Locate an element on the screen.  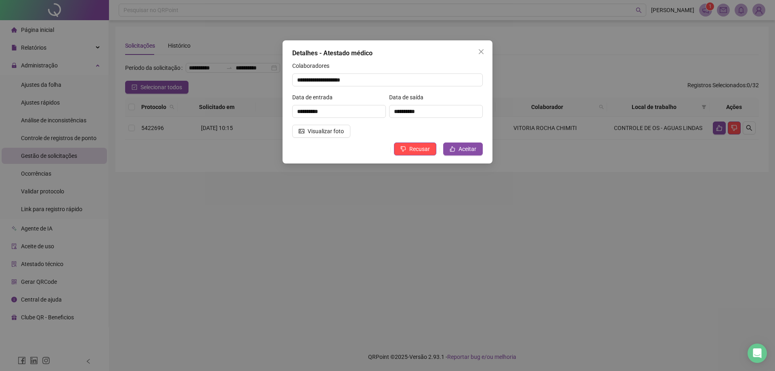
span: Recusar is located at coordinates (419, 149).